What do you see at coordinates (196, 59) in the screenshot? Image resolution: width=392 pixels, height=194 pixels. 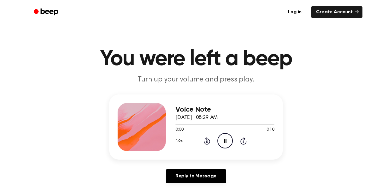 I see `h1: You were left a beep` at bounding box center [196, 59].